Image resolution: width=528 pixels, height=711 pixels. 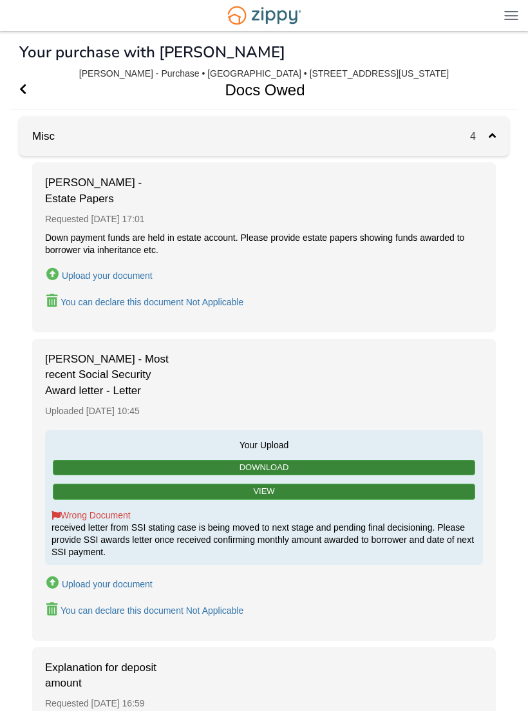 What do you see at coordinates (110, 676) in the screenshot?
I see `span: Explanation for deposit amount` at bounding box center [110, 676].